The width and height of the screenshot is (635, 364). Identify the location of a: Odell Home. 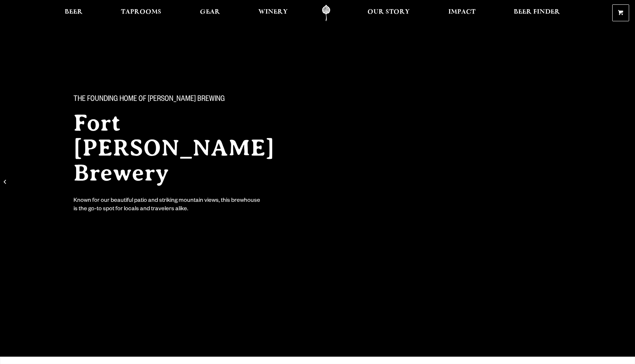
(326, 13).